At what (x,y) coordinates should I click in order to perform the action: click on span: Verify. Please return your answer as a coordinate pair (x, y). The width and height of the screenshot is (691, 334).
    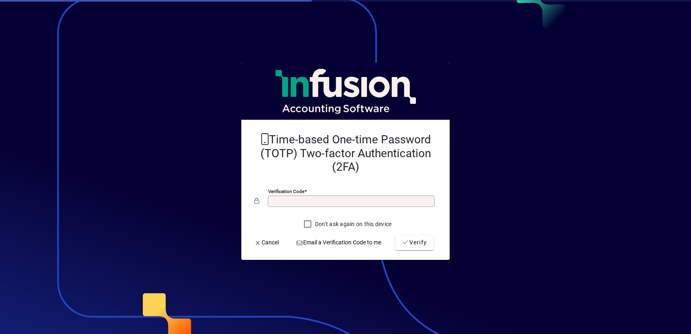
    Looking at the image, I should click on (414, 242).